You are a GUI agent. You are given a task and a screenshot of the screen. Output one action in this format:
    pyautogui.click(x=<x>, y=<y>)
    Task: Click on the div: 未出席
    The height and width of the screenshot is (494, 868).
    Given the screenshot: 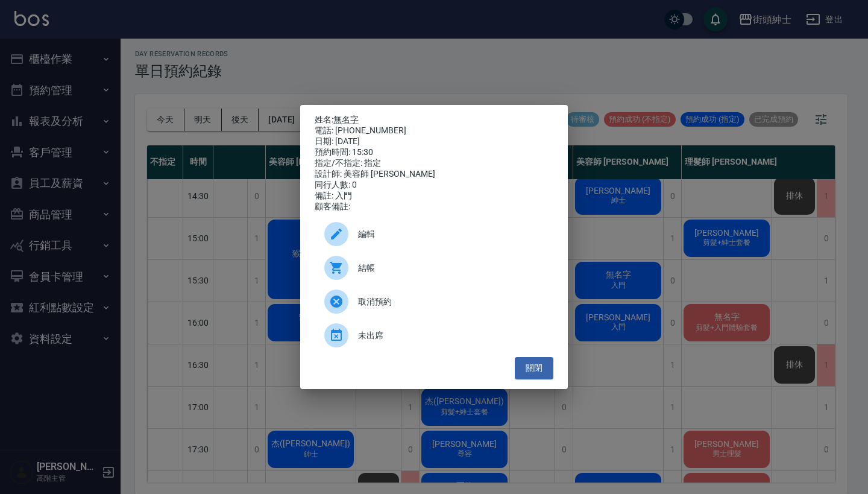 What is the action you would take?
    pyautogui.click(x=434, y=335)
    